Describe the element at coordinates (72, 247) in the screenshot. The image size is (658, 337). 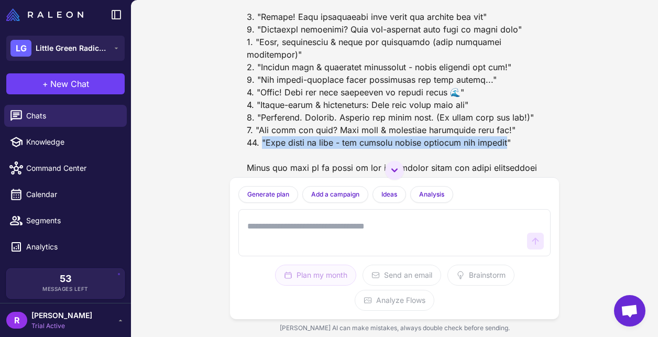
I see `span: Analytics` at that location.